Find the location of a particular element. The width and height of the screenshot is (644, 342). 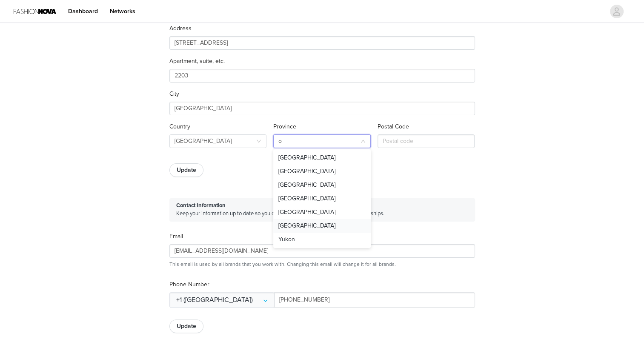

label: Country is located at coordinates (179, 127).